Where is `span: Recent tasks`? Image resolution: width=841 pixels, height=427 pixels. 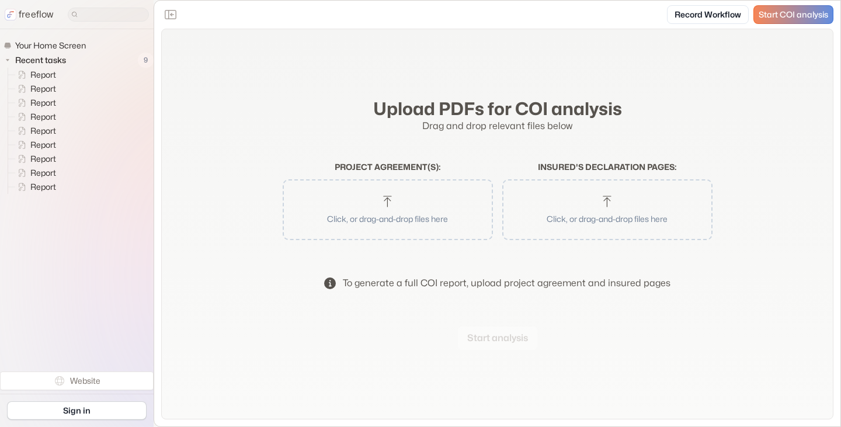
span: Recent tasks is located at coordinates (41, 60).